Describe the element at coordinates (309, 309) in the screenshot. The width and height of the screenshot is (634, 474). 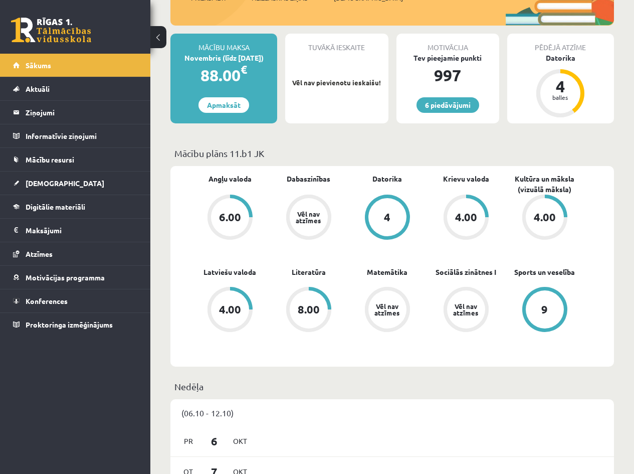
I see `div: 8.00` at that location.